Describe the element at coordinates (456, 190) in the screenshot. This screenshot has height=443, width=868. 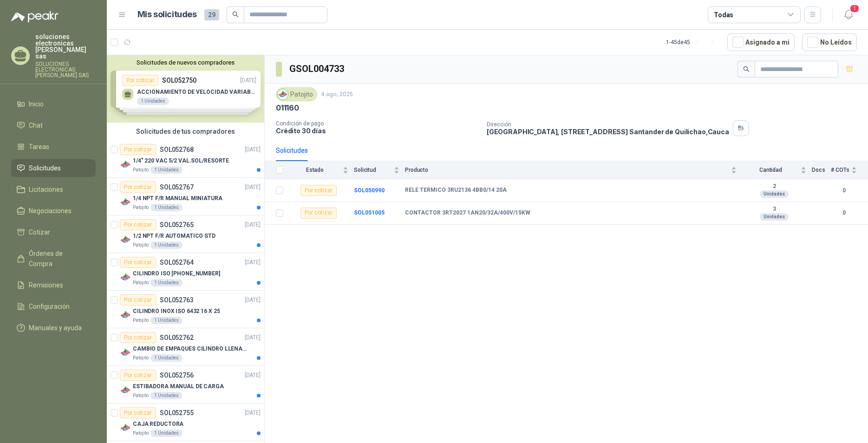
I see `b: RELE TERMICO 3RU2136 4BB0/14 20A` at that location.